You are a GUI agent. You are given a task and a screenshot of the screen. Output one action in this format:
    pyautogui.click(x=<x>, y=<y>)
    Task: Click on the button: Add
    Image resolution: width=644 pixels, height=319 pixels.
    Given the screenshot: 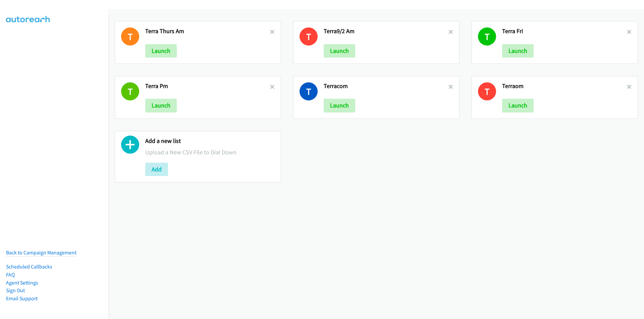 What is the action you would take?
    pyautogui.click(x=157, y=170)
    